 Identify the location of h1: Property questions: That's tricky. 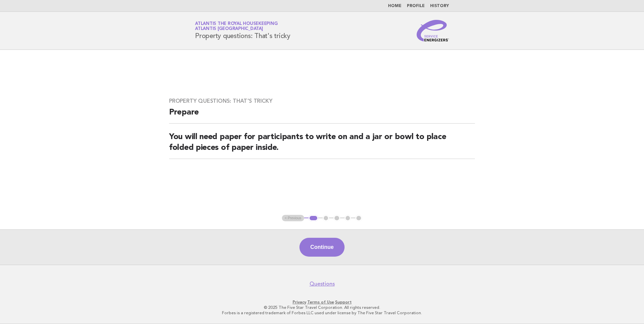
(242, 31).